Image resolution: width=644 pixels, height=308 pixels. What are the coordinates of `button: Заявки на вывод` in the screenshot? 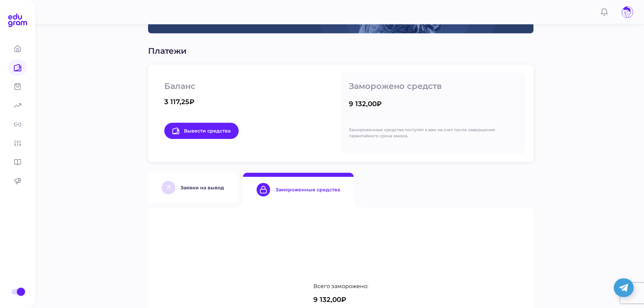 It's located at (193, 188).